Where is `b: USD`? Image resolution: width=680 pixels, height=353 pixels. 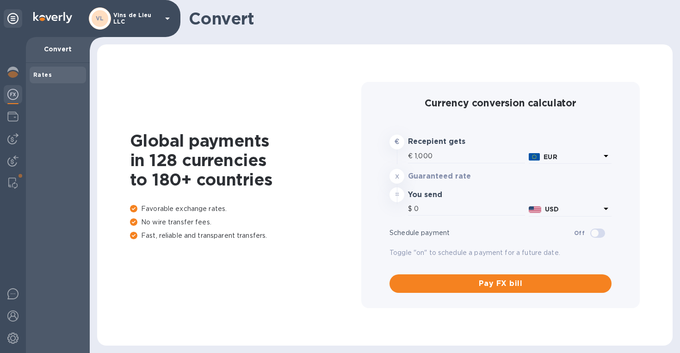 b: USD is located at coordinates (552, 209).